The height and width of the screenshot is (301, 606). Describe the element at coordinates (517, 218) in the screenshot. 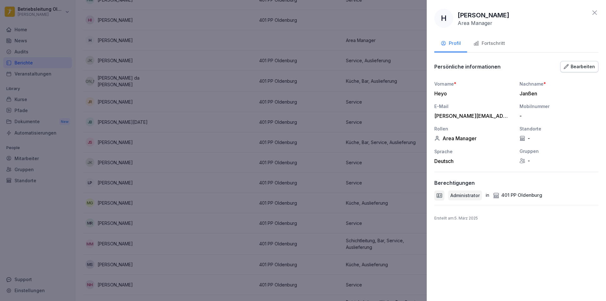

I see `p: Erstellt am : 5. März 2025` at that location.